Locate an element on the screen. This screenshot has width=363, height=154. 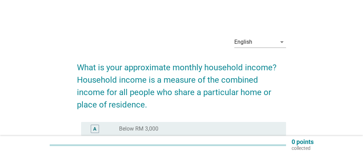
label: Below RM 3,000 is located at coordinates (139, 129).